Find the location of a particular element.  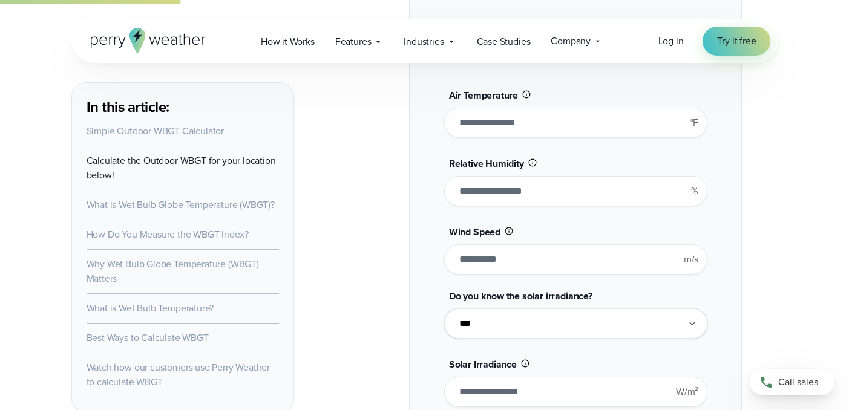

span: Industries is located at coordinates (424, 42).